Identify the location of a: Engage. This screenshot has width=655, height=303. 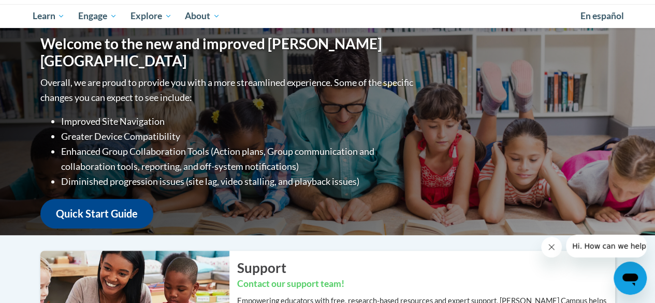
(97, 16).